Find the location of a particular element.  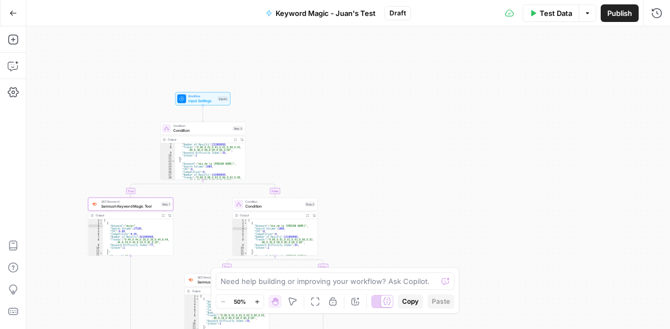

div: Step 2 is located at coordinates (238, 128).